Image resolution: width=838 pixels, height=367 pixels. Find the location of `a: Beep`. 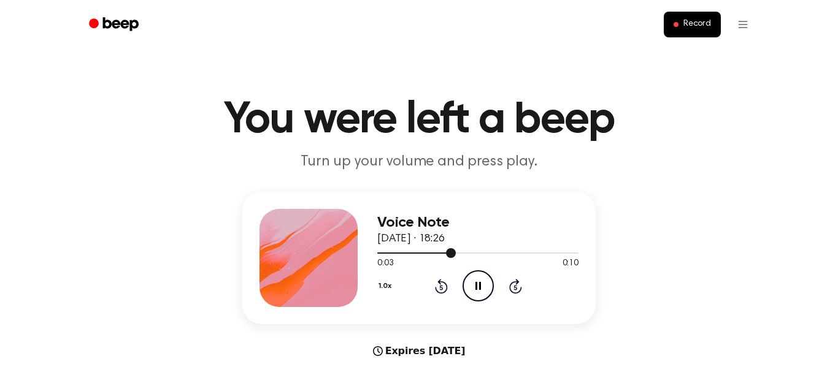

a: Beep is located at coordinates (115, 25).